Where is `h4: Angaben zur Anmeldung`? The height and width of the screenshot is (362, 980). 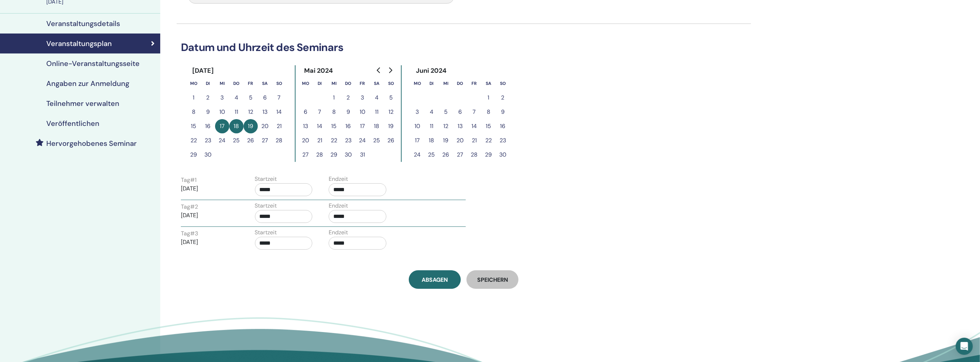
h4: Angaben zur Anmeldung is located at coordinates (87, 83).